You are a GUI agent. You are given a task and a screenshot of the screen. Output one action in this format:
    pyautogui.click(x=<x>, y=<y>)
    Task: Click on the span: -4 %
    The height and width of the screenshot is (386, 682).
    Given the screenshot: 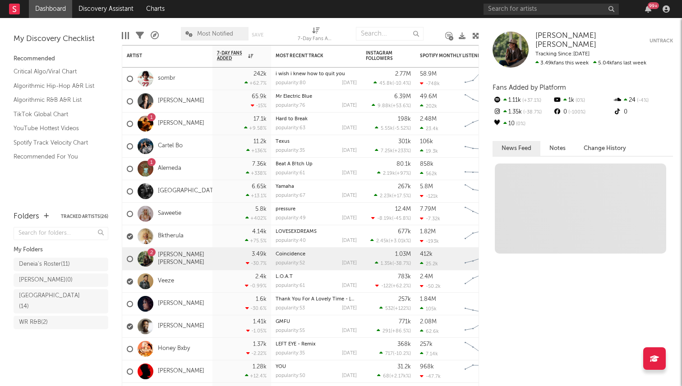 What is the action you would take?
    pyautogui.click(x=642, y=101)
    